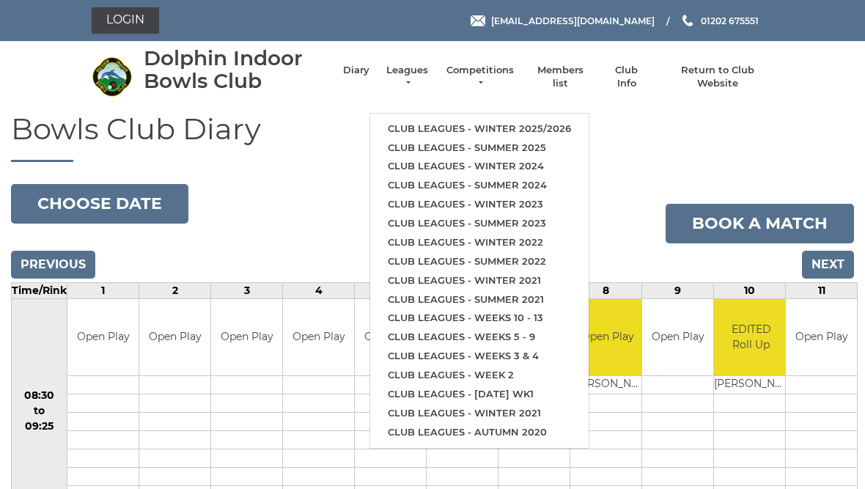  What do you see at coordinates (828, 265) in the screenshot?
I see `input: Next` at bounding box center [828, 265].